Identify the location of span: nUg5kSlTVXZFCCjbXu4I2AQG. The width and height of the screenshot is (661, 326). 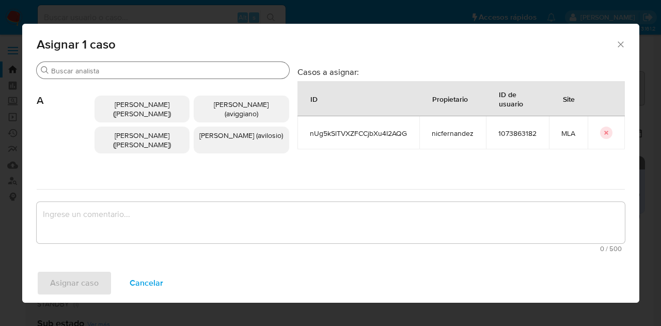
(358, 133).